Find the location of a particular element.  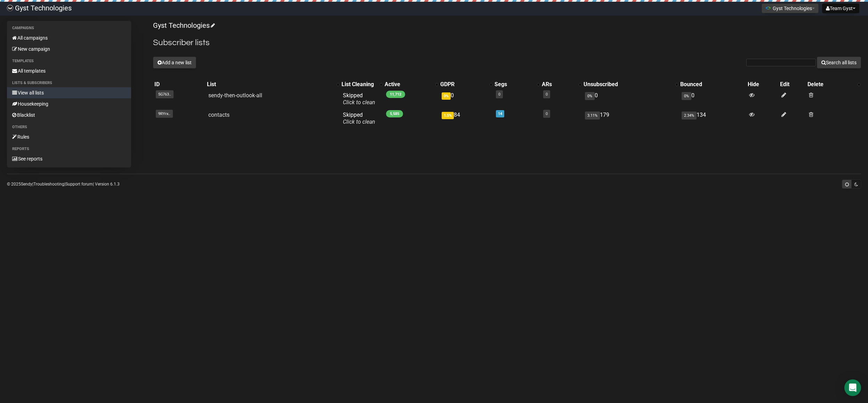

img: 1.png is located at coordinates (768, 8).